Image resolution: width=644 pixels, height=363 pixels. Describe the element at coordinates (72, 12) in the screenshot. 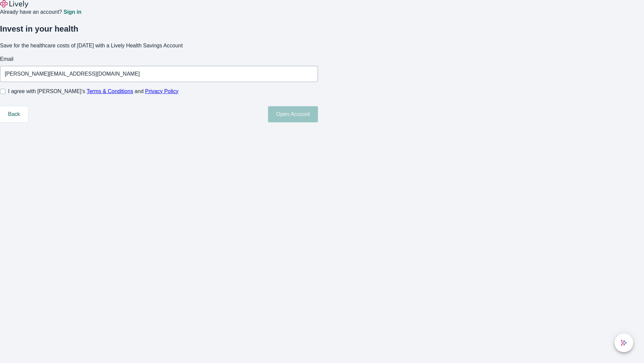

I see `div: Sign in` at that location.